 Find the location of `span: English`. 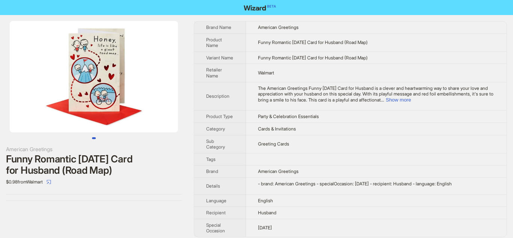

span: English is located at coordinates (266, 200).